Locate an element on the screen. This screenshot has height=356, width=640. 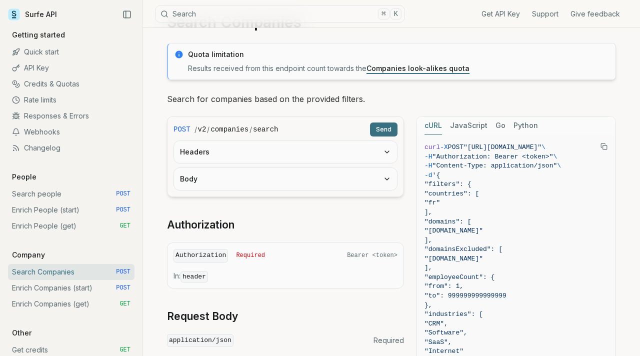
span: "Authorization: Bearer <token>" is located at coordinates (493, 156).